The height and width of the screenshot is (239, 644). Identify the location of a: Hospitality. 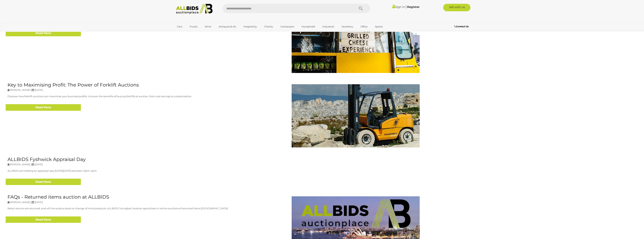
(250, 27).